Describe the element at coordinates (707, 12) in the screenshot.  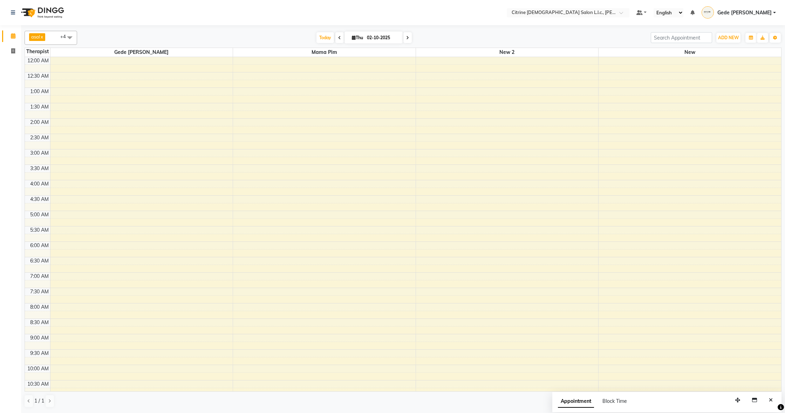
I see `img: Gede Yohanes Marthana` at that location.